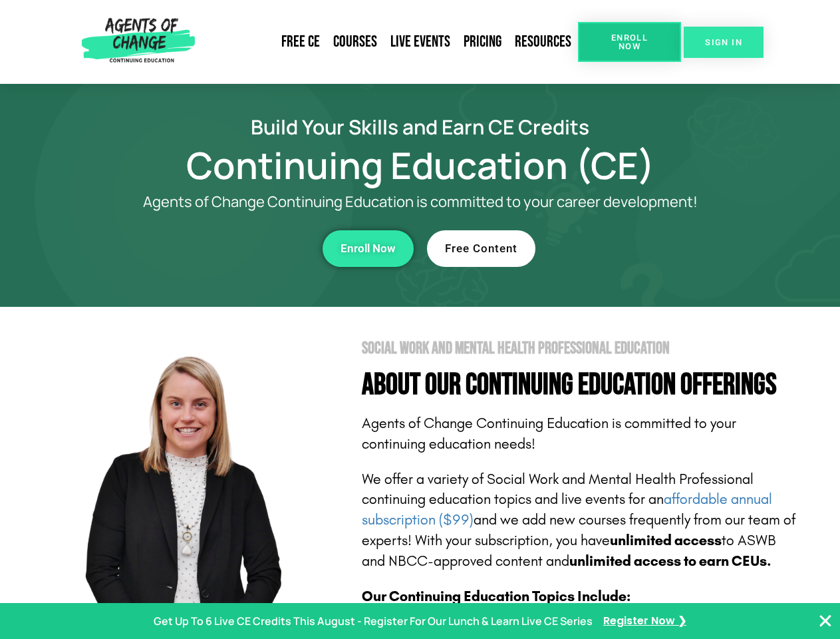 This screenshot has height=639, width=840. Describe the element at coordinates (355, 42) in the screenshot. I see `a: Courses` at that location.